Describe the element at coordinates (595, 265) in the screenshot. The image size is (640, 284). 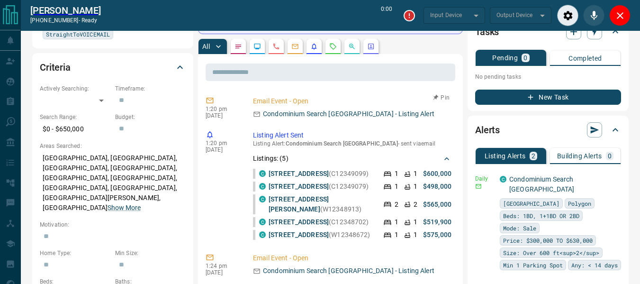
I see `span: Any: < 14 days` at that location.